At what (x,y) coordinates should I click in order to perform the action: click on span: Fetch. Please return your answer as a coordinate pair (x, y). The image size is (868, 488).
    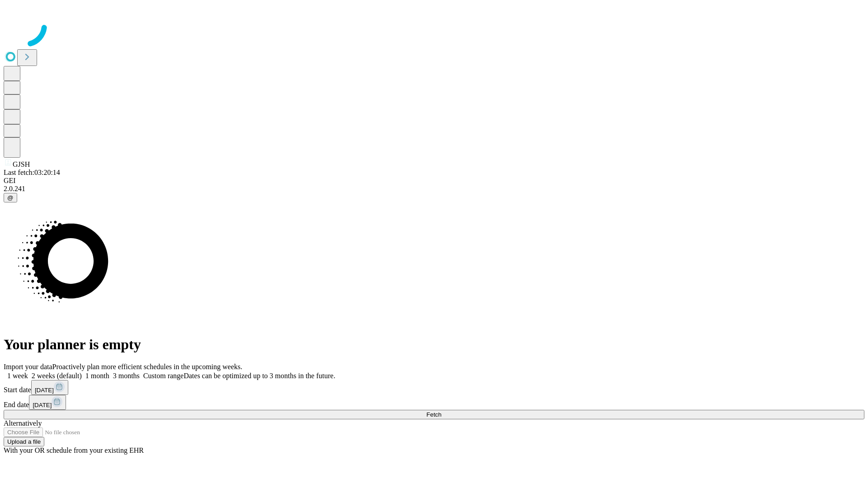
    Looking at the image, I should click on (434, 414).